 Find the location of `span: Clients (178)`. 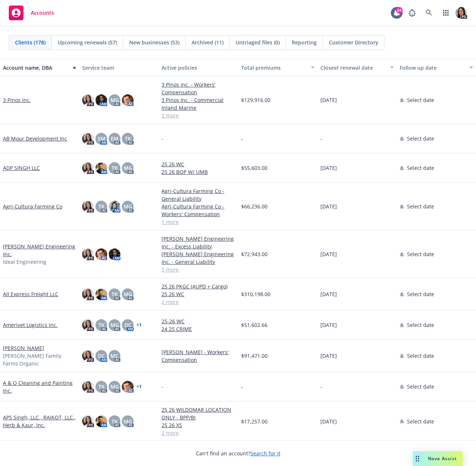

span: Clients (178) is located at coordinates (30, 42).